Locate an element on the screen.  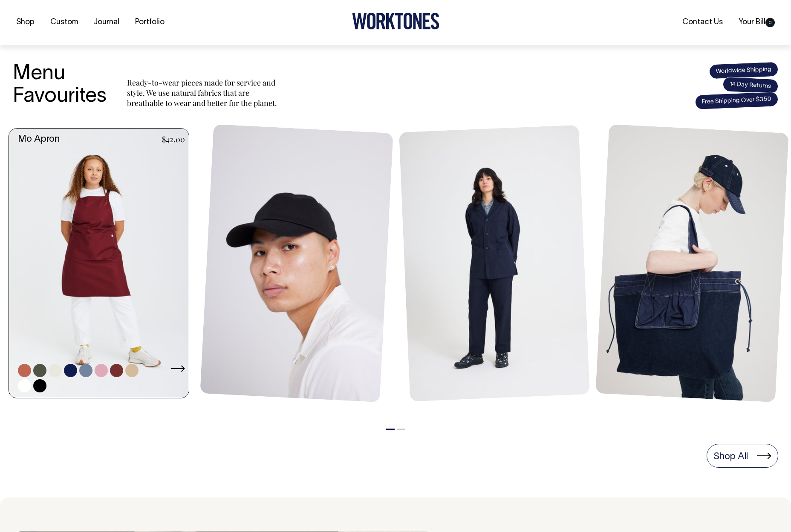
a: Journal is located at coordinates (106, 22).